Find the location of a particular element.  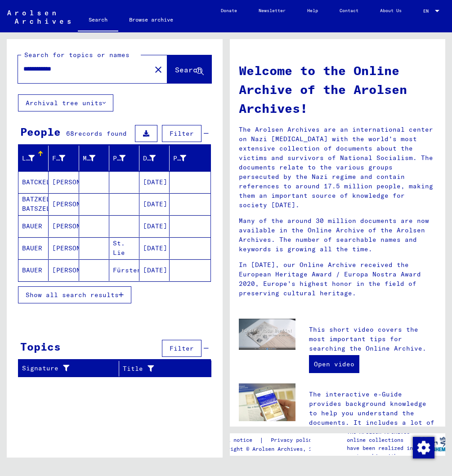

div: People is located at coordinates (41, 132).